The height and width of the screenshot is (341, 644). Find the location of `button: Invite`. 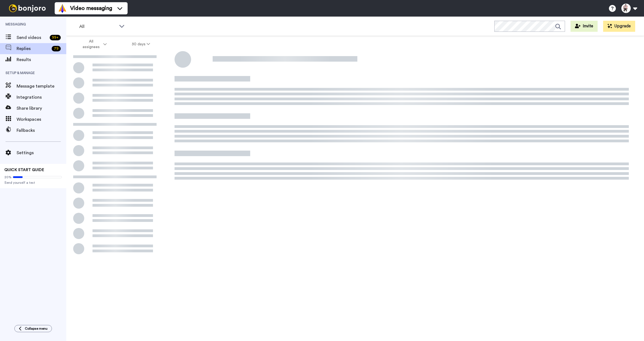

button: Invite is located at coordinates (584, 26).